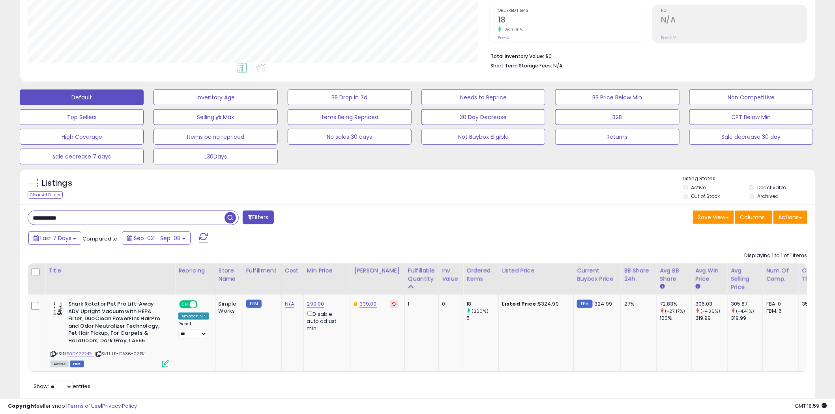 The width and height of the screenshot is (835, 414). What do you see at coordinates (482, 304) in the screenshot?
I see `div: 18` at bounding box center [482, 304].